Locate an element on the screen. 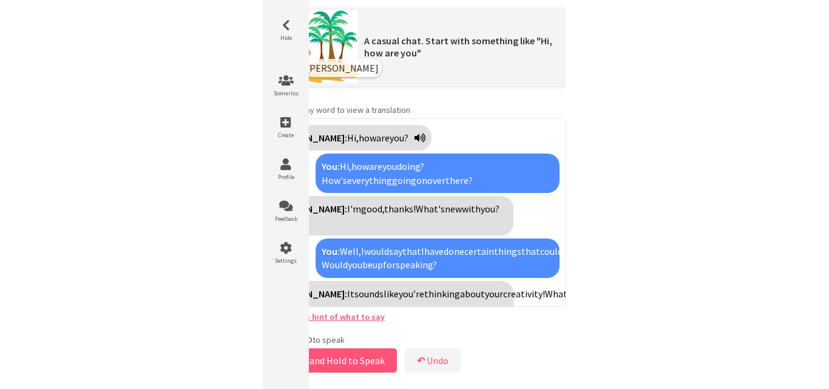 The image size is (829, 389). span: What is located at coordinates (556, 294).